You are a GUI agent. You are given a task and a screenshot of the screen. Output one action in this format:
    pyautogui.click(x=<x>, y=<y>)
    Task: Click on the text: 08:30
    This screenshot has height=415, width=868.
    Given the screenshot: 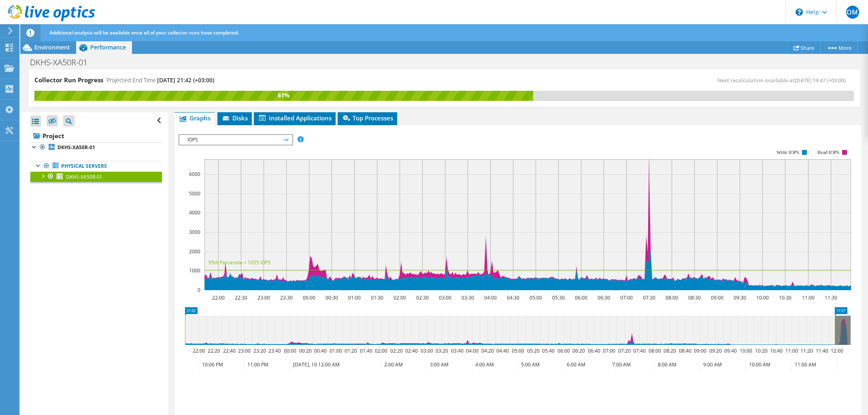 What is the action you would take?
    pyautogui.click(x=694, y=297)
    